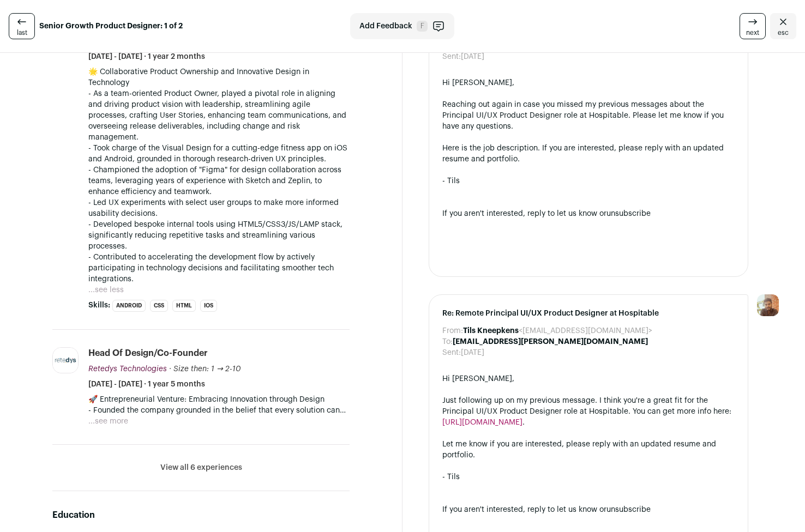 The image size is (805, 532). What do you see at coordinates (22, 32) in the screenshot?
I see `span: last` at bounding box center [22, 32].